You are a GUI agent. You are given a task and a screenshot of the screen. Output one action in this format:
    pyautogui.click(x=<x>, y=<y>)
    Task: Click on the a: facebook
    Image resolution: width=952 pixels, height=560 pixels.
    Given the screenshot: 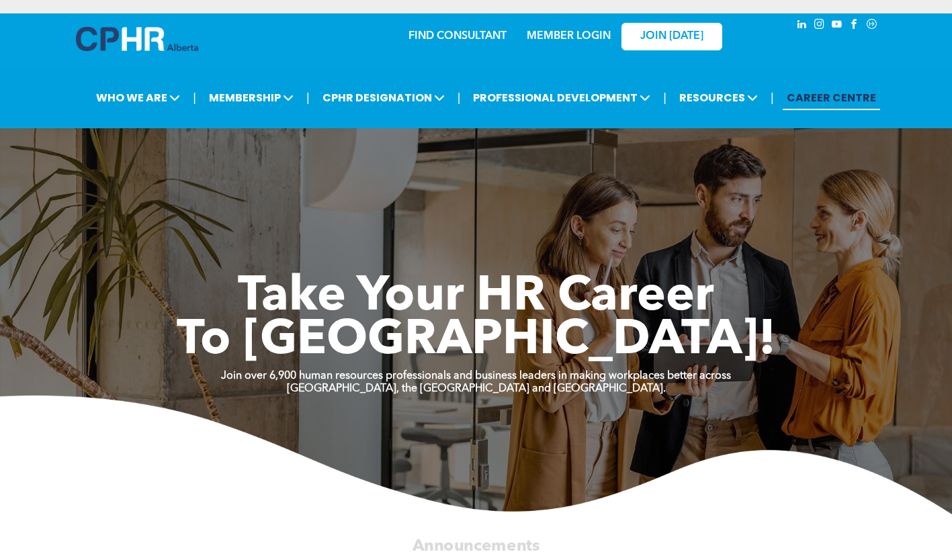 What is the action you would take?
    pyautogui.click(x=854, y=25)
    